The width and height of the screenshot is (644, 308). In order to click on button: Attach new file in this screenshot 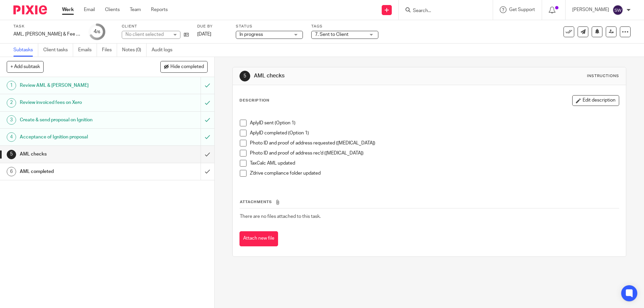, I will do `click(259, 238)`.